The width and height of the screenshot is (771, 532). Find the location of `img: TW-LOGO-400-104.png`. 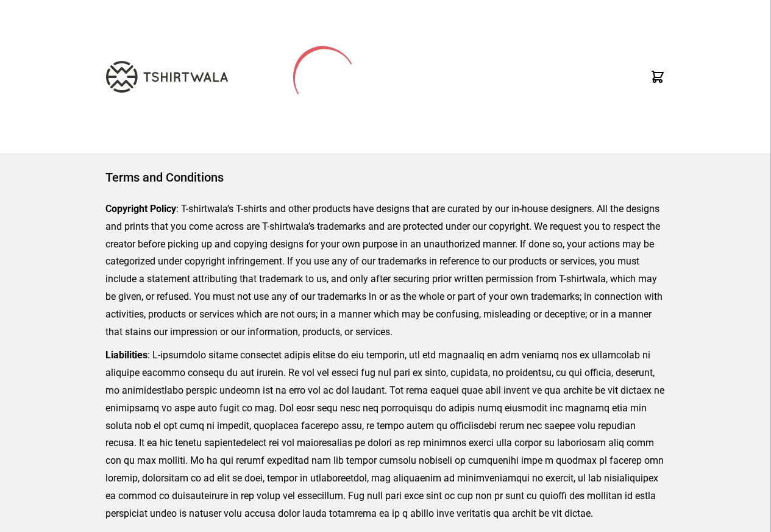

img: TW-LOGO-400-104.png is located at coordinates (167, 76).